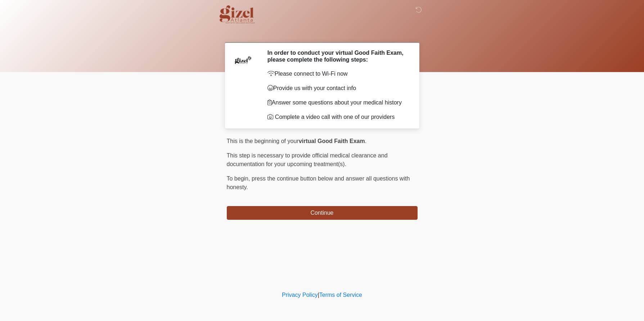  Describe the element at coordinates (337, 74) in the screenshot. I see `p: Please connect to Wi-Fi now` at that location.